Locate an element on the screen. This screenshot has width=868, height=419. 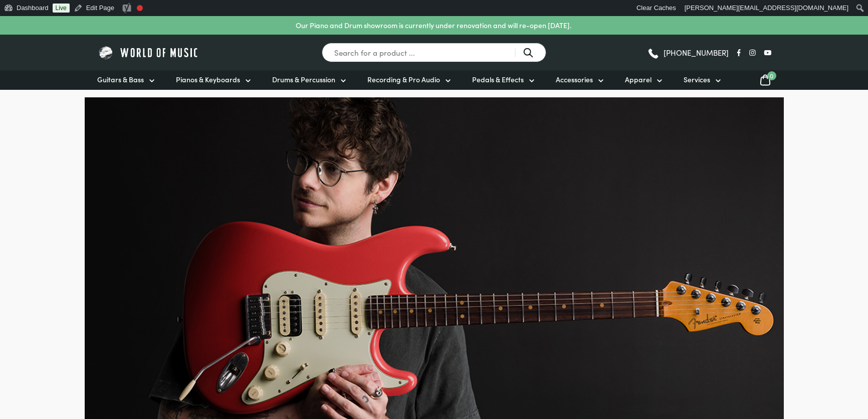
img: World of Music is located at coordinates (148, 52).